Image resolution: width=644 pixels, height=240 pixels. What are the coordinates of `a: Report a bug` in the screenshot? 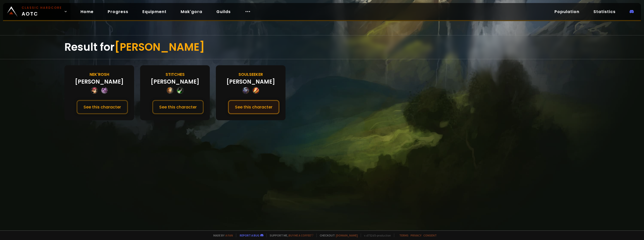 It's located at (250, 235).